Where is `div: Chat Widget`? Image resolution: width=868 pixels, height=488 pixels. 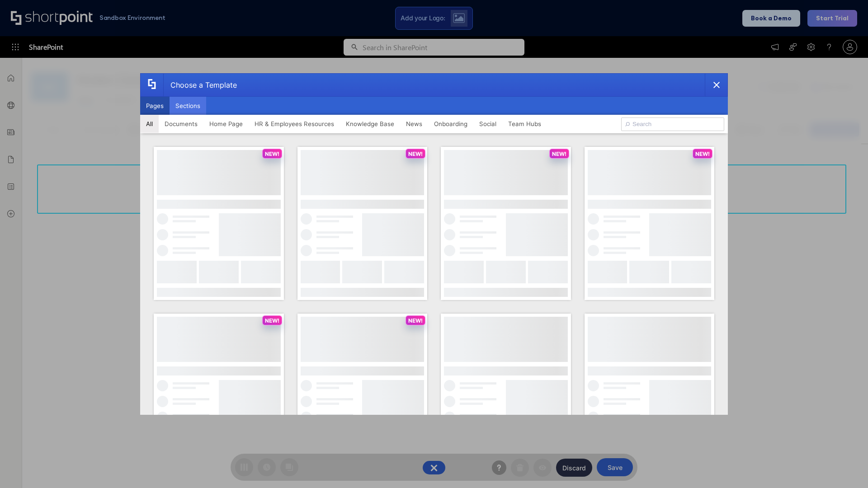 div: Chat Widget is located at coordinates (845, 467).